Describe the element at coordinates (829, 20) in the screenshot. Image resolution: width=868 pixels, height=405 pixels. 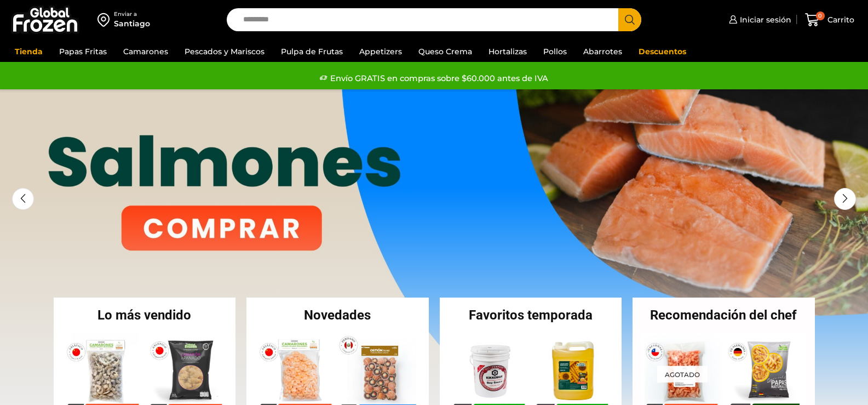
I see `a: 0 Carrito` at that location.